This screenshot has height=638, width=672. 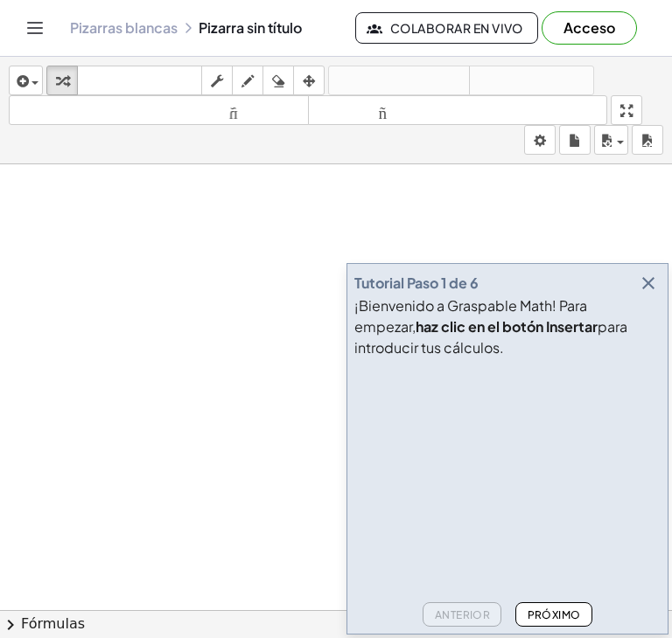 I want to click on font: rehacer, so click(x=531, y=80).